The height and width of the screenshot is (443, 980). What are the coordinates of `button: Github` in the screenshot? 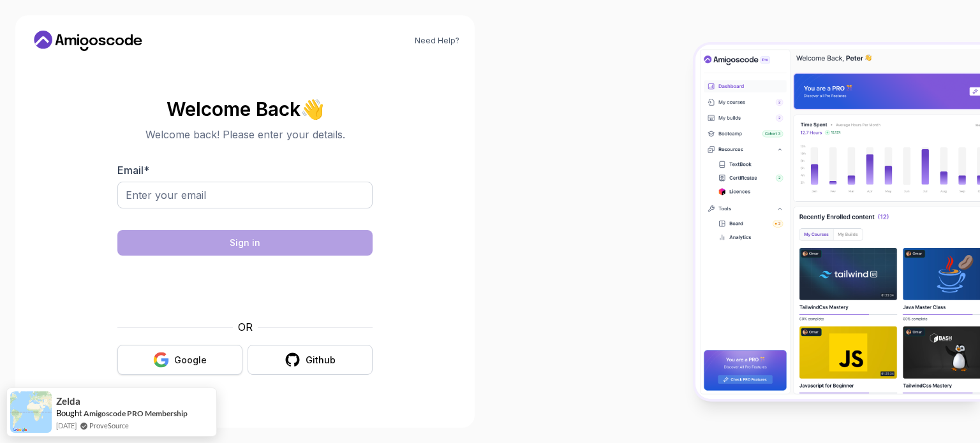 It's located at (311, 360).